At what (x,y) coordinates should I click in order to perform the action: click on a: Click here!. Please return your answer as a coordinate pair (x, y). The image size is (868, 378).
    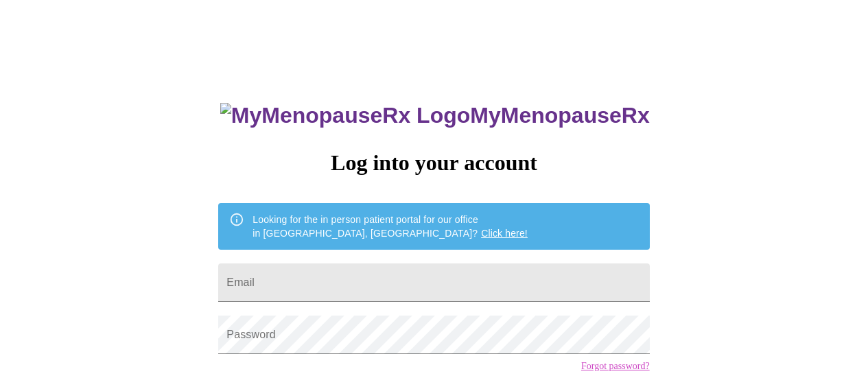
    Looking at the image, I should click on (504, 233).